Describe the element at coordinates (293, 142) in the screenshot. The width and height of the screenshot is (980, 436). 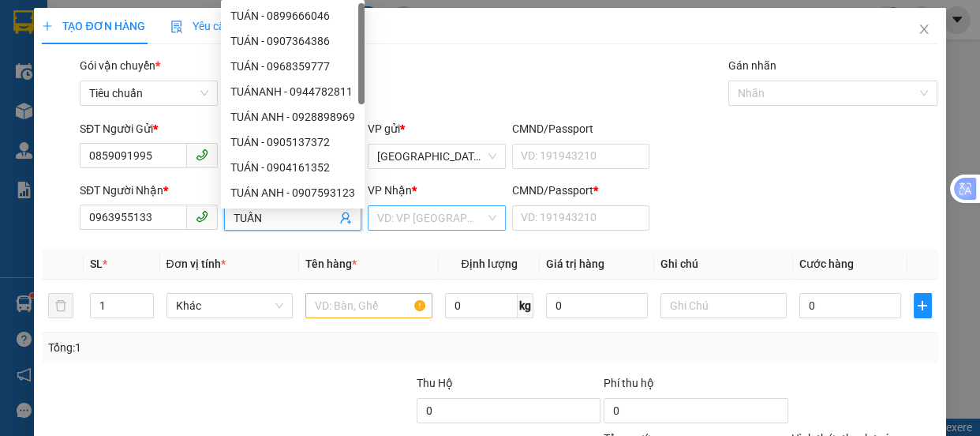
I see `div: TUÁN - 0905137372` at that location.